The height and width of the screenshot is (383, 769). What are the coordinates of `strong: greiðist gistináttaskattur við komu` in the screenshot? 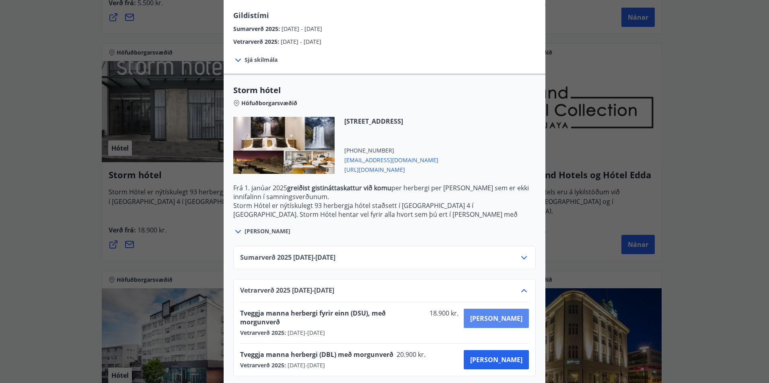 It's located at (339, 188).